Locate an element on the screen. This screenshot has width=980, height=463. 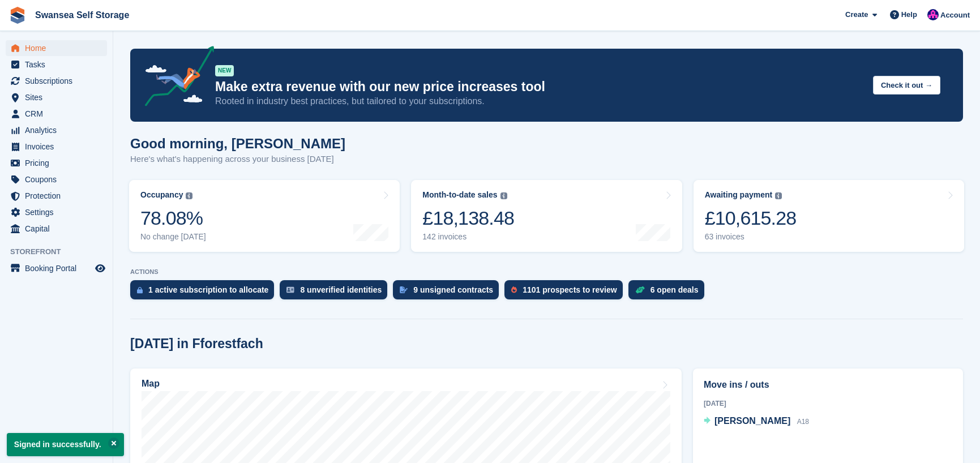
span: A18 is located at coordinates (803, 422).